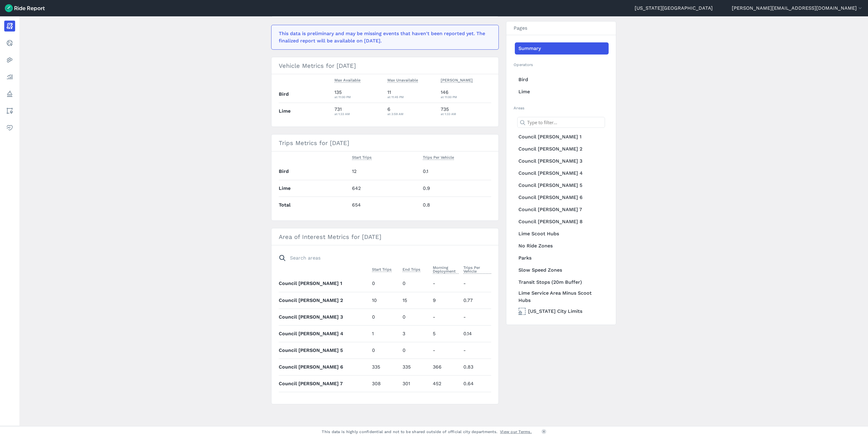 This screenshot has width=868, height=437. I want to click on span: Max Available, so click(347, 80).